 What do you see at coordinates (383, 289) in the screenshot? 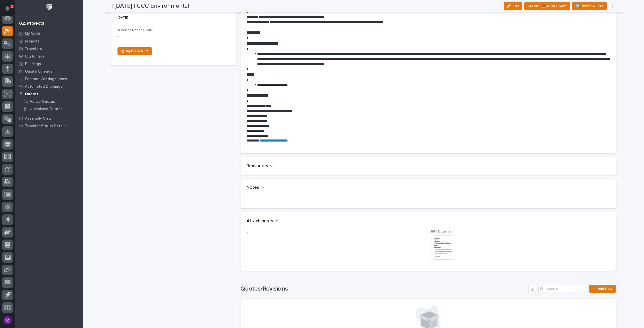
I see `h1: Quotes/Revisions` at bounding box center [383, 289].